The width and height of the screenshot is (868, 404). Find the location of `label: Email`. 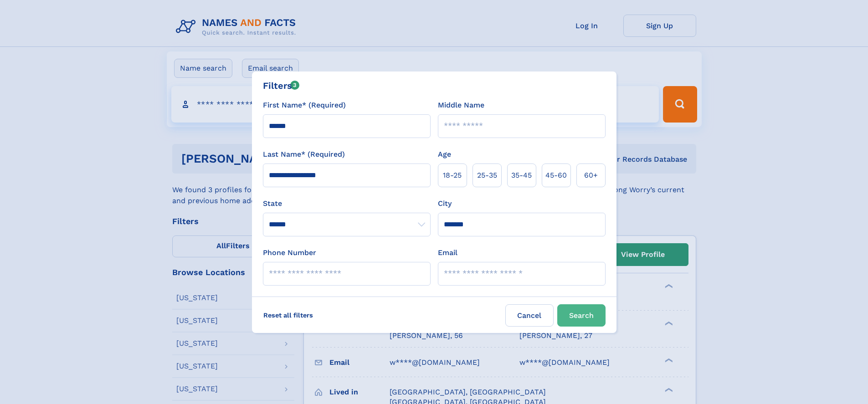

label: Email is located at coordinates (448, 253).